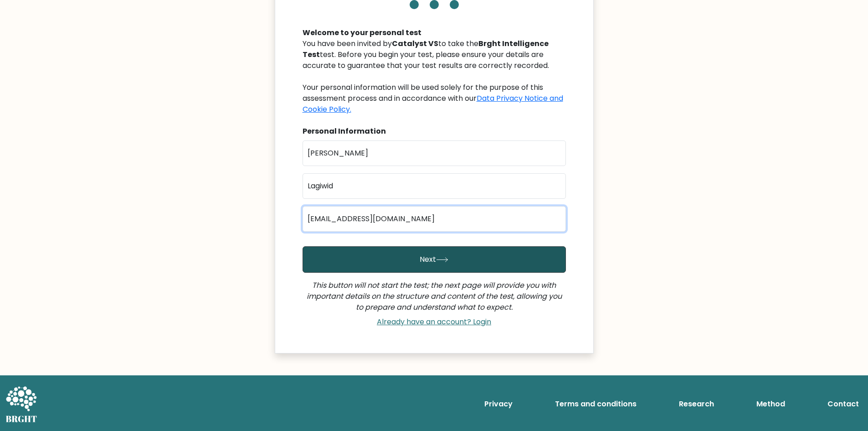  Describe the element at coordinates (595, 404) in the screenshot. I see `a: Terms and conditions` at that location.